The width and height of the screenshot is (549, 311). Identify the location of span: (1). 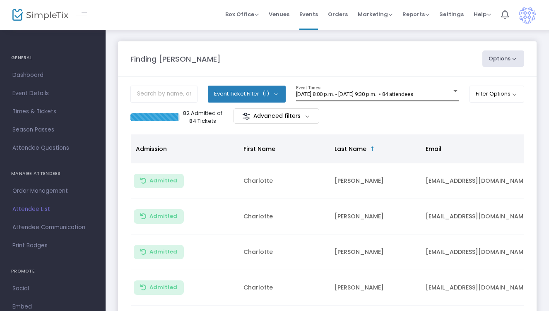
(266, 94).